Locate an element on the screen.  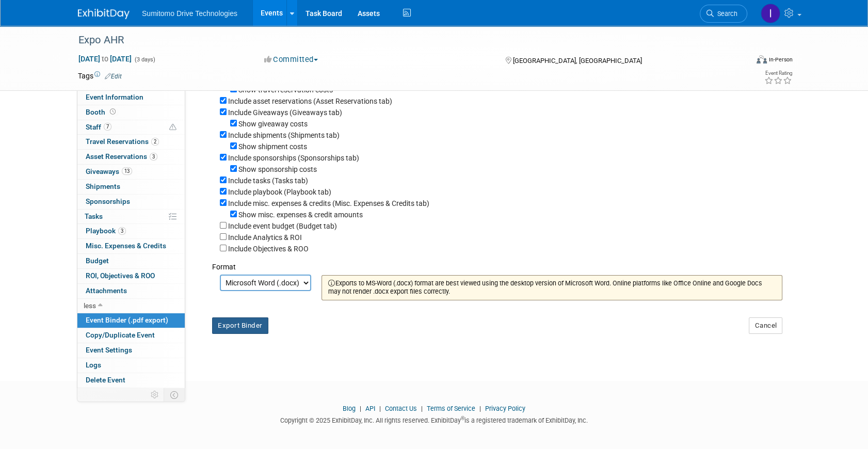
button: Cancel is located at coordinates (765, 325).